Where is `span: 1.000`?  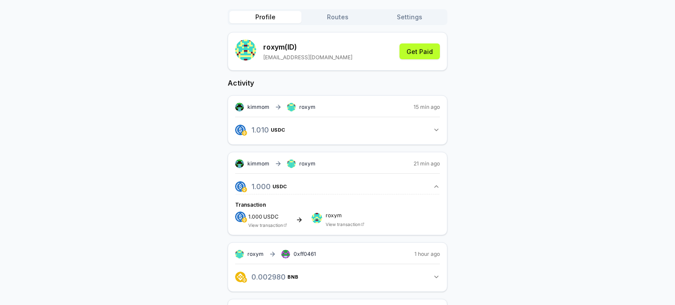 span: 1.000 is located at coordinates (255, 217).